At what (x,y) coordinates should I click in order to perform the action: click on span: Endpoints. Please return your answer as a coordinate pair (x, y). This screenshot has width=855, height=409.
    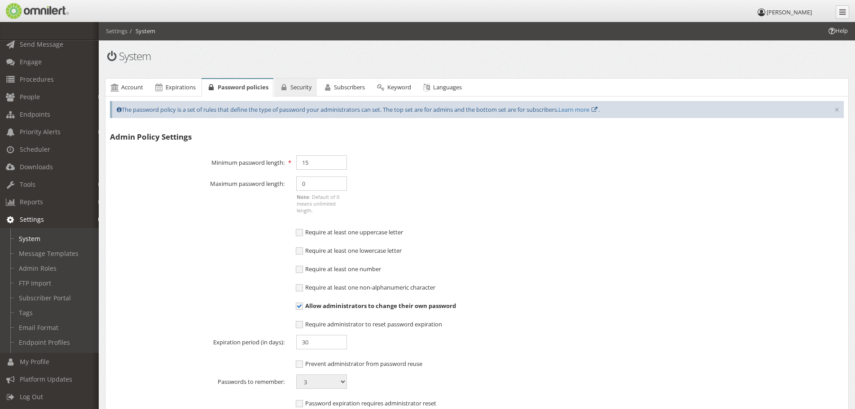
    Looking at the image, I should click on (35, 114).